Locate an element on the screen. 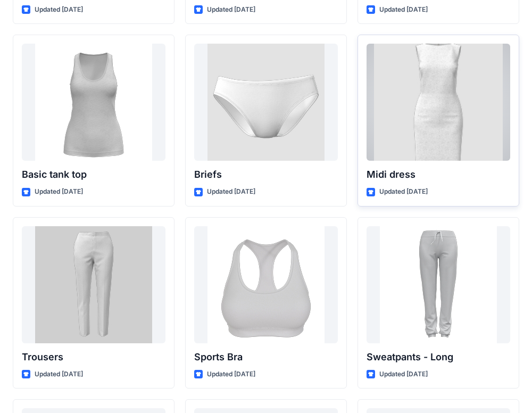 This screenshot has height=413, width=532. p: Basic tank top is located at coordinates (94, 175).